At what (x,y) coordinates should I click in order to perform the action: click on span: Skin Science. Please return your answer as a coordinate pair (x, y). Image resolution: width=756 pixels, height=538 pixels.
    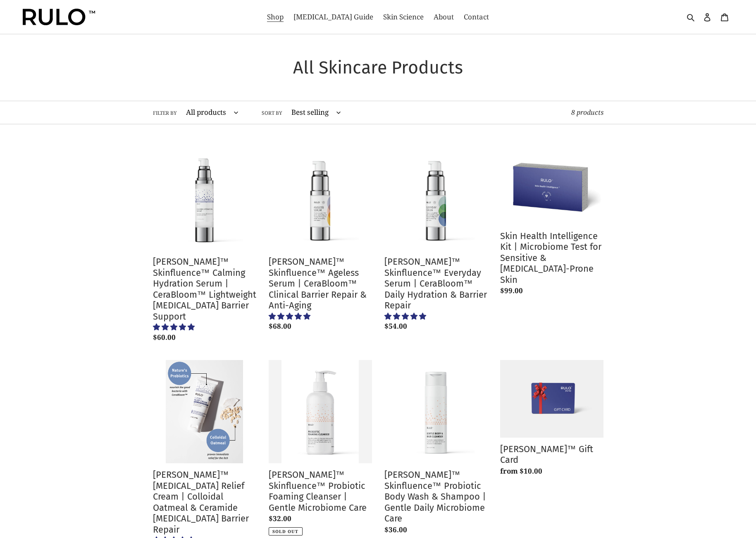
    Looking at the image, I should click on (403, 17).